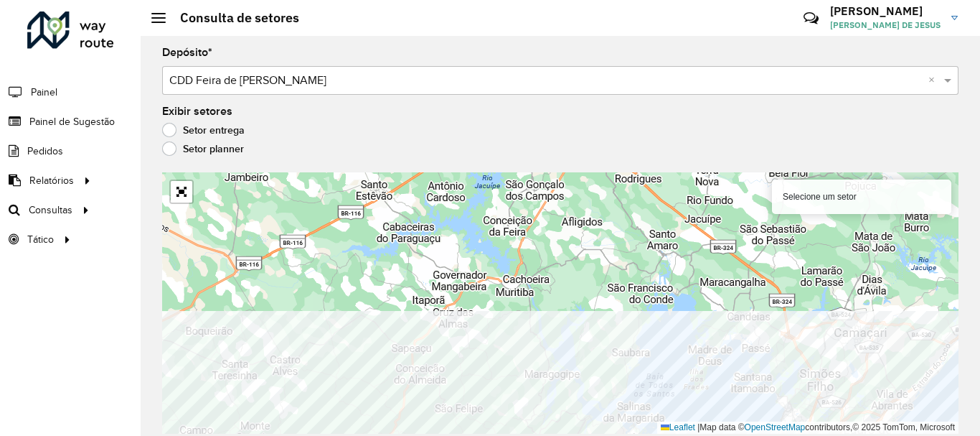 This screenshot has height=436, width=980. Describe the element at coordinates (775, 427) in the screenshot. I see `a: OpenStreetMap` at that location.